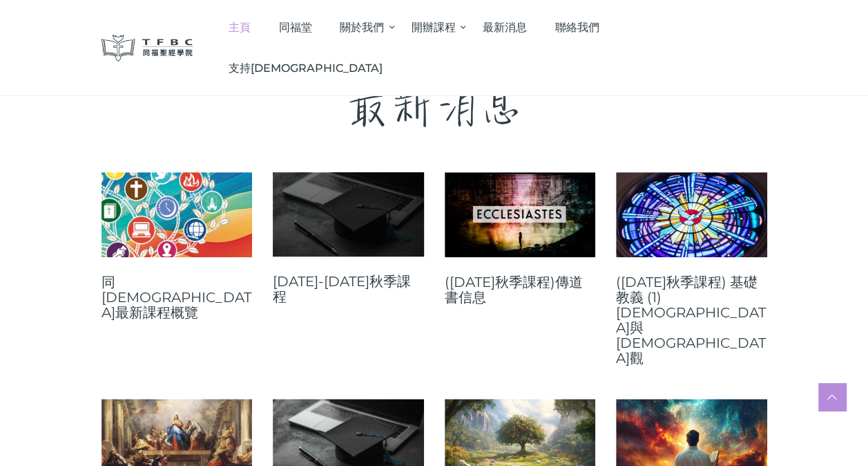 The height and width of the screenshot is (466, 868). Describe the element at coordinates (295, 27) in the screenshot. I see `span: 同福堂` at that location.